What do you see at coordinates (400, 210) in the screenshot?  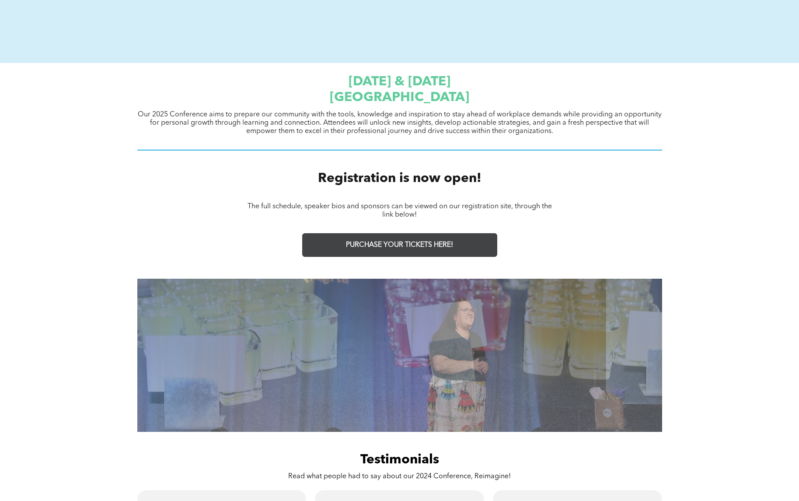 I see `span: The full schedule, speaker bios and sponsors can be viewed on our registration site, through the ...` at bounding box center [400, 210].